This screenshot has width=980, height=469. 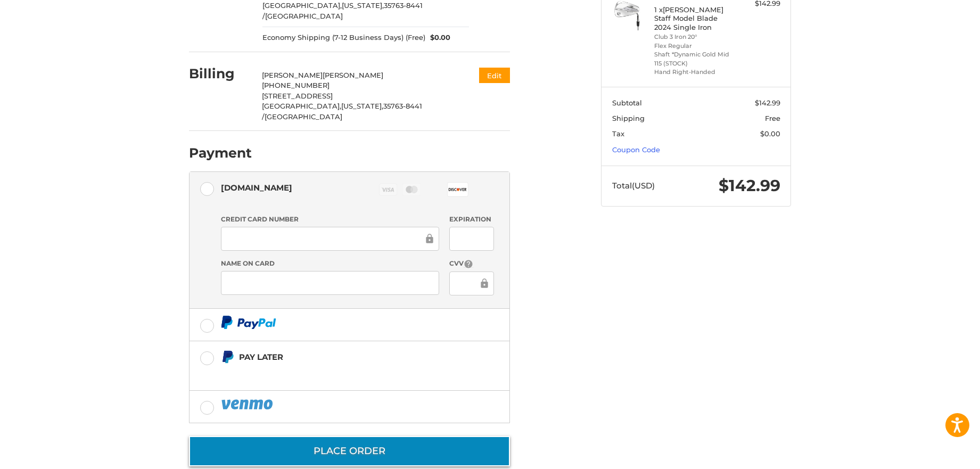 I want to click on label: CVV, so click(x=471, y=263).